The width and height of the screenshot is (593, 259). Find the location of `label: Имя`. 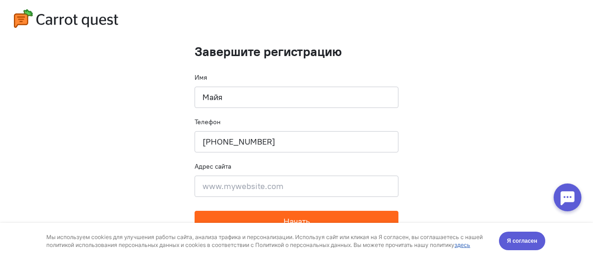

label: Имя is located at coordinates (200, 77).